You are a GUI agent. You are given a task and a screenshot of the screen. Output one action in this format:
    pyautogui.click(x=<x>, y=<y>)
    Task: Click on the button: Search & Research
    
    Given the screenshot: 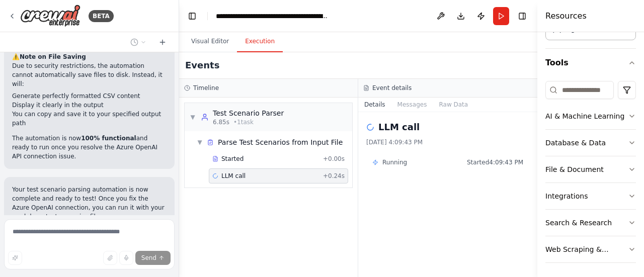 What is the action you would take?
    pyautogui.click(x=591, y=223)
    